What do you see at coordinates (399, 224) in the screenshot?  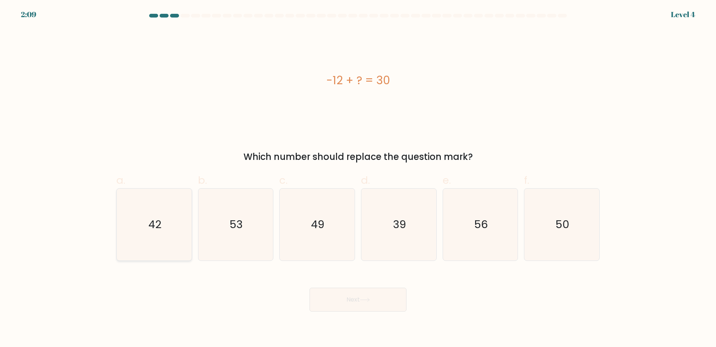 I see `text: 39` at bounding box center [399, 224].